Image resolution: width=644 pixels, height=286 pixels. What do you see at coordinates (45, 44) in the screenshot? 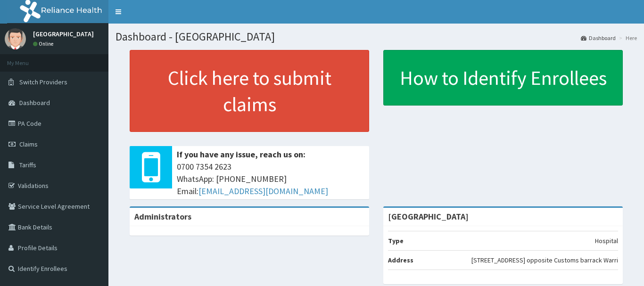
I see `a: Online` at bounding box center [45, 44].